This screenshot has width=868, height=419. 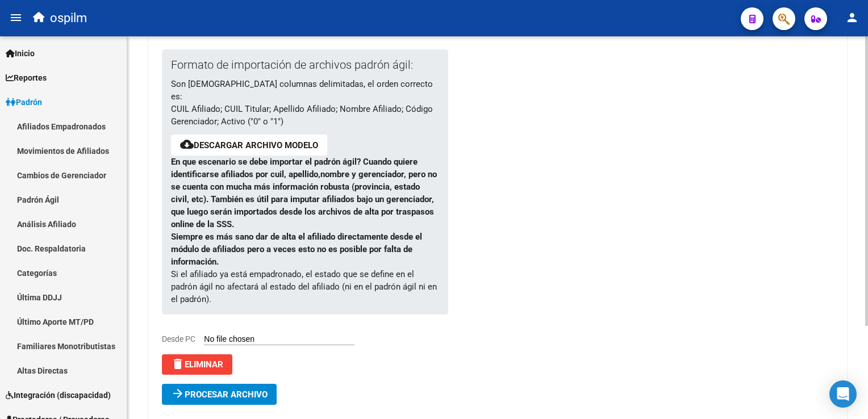 I want to click on button: Eliminar, so click(x=197, y=364).